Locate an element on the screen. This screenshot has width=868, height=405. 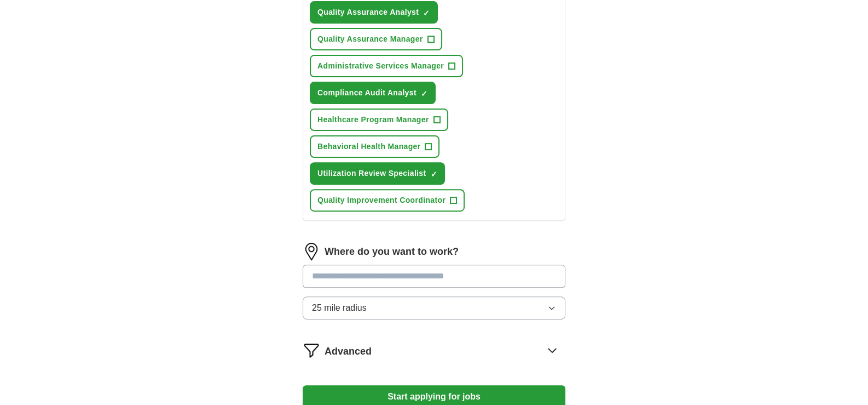
span: Compliance Audit Analyst is located at coordinates (367, 93).